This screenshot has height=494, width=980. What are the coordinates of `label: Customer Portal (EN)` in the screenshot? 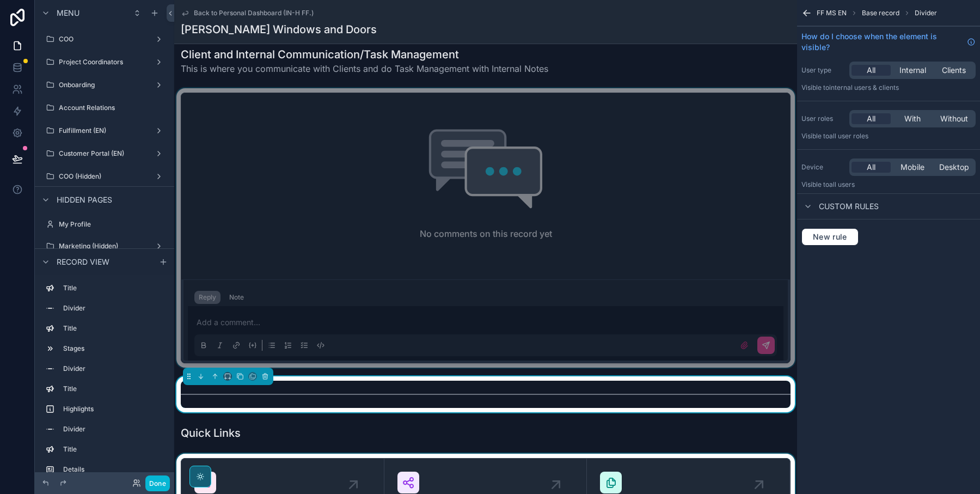 It's located at (105, 154).